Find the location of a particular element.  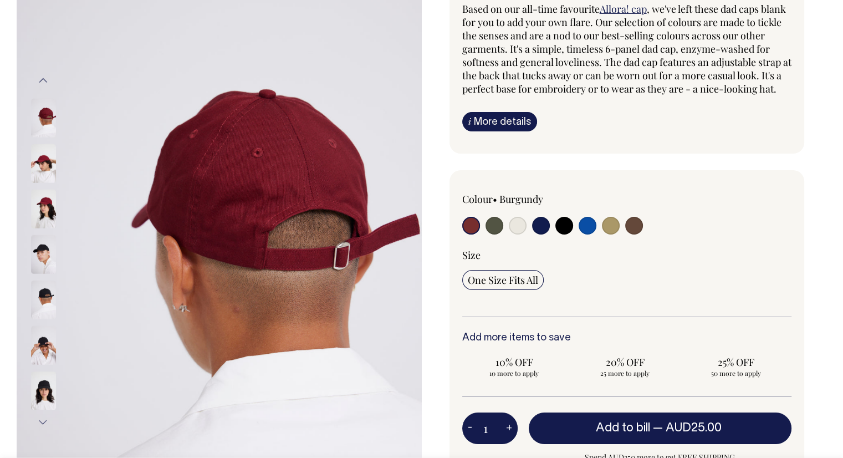

span: 25 more to apply is located at coordinates (626, 373).